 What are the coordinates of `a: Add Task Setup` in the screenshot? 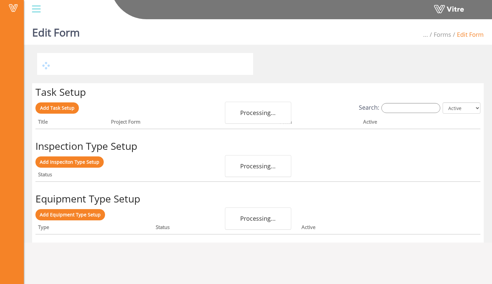 It's located at (57, 108).